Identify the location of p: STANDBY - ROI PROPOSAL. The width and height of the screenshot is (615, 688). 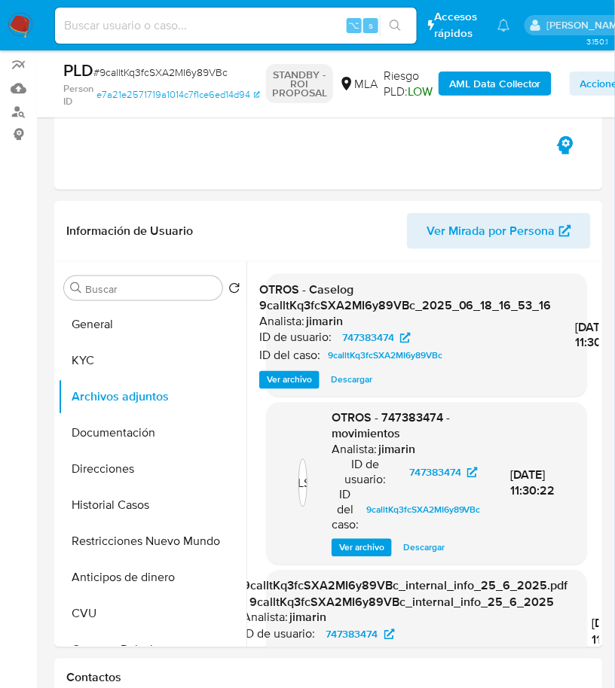
(299, 84).